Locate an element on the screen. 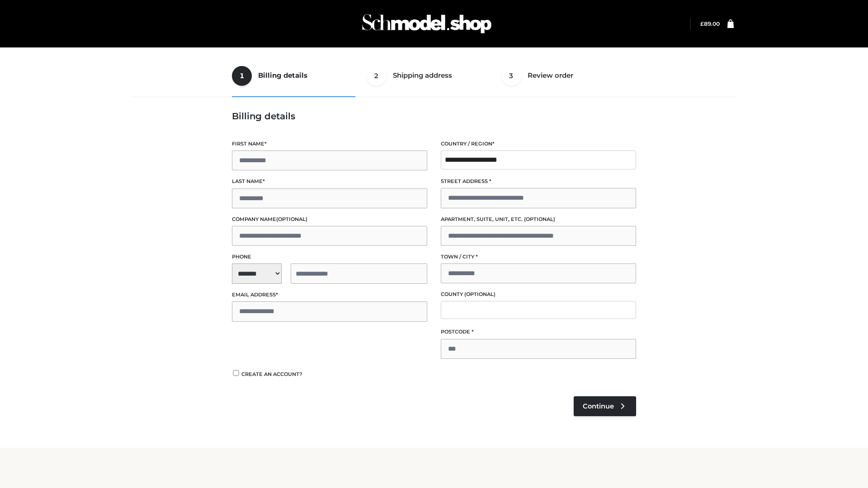 This screenshot has height=488, width=868. label: Postcode is located at coordinates (538, 331).